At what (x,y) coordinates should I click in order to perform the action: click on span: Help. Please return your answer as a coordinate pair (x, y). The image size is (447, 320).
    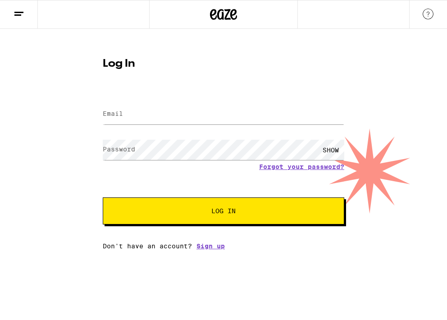
    Looking at the image, I should click on (30, 10).